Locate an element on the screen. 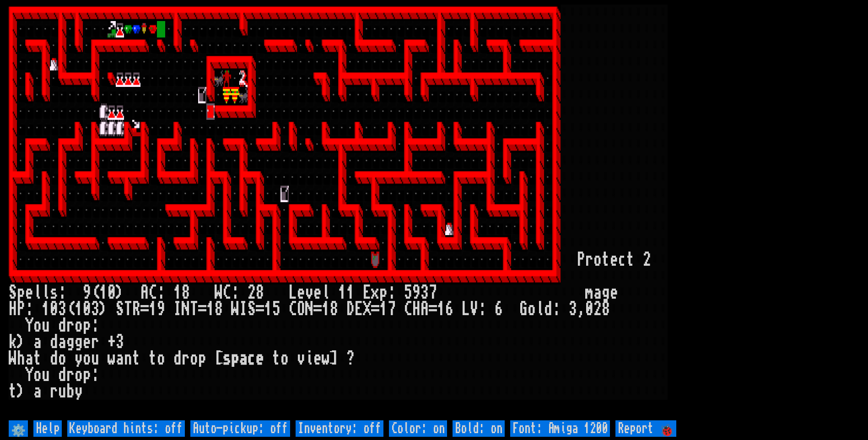 This screenshot has width=868, height=440. input: Font: Amiga 1200 is located at coordinates (560, 429).